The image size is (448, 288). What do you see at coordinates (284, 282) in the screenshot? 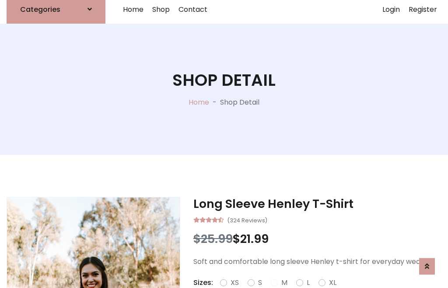
I see `label: M` at bounding box center [284, 282].